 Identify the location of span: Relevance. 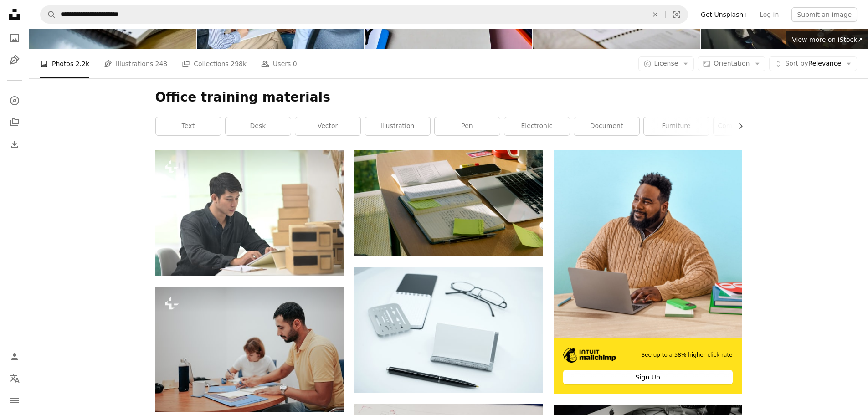
(813, 64).